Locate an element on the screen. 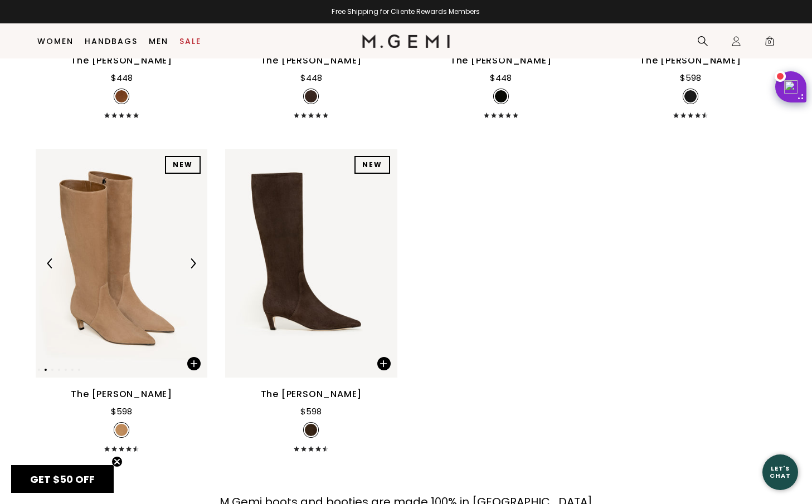  button: Close teaser is located at coordinates (117, 462).